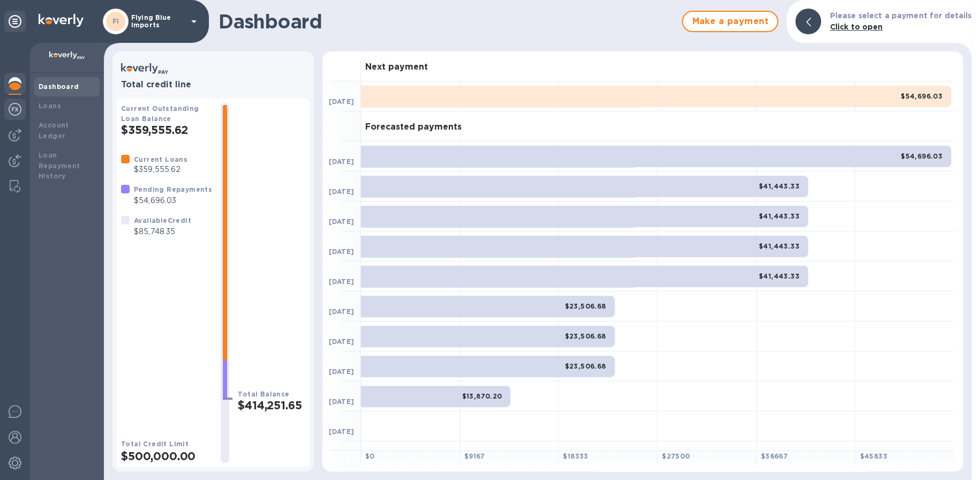 The image size is (980, 480). Describe the element at coordinates (370, 456) in the screenshot. I see `b: $ 0` at that location.